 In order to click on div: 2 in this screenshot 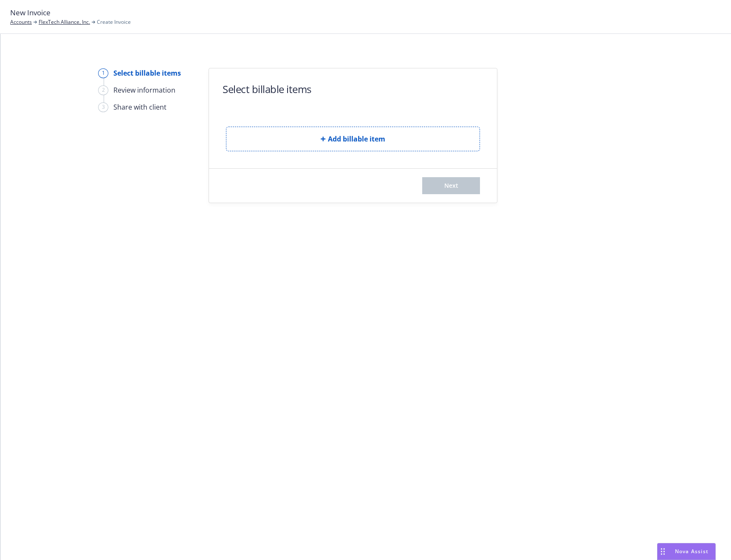, I will do `click(104, 91)`.